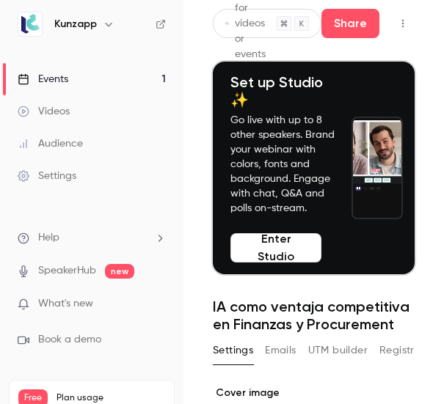 The image size is (444, 404). I want to click on button: UTM builder, so click(337, 351).